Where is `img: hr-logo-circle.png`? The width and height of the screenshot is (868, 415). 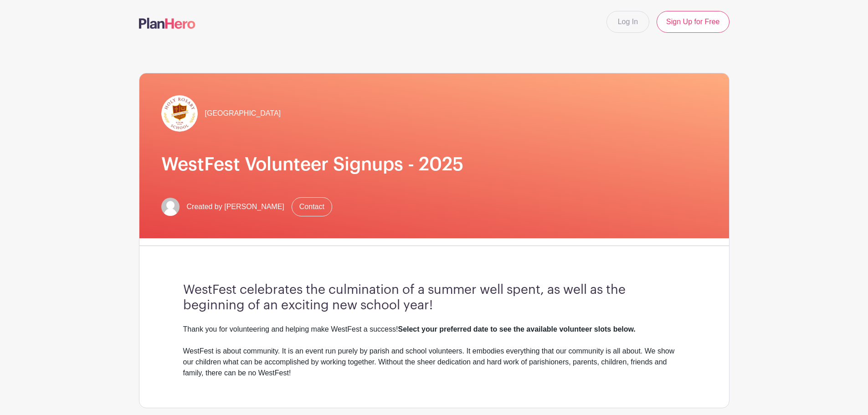
img: hr-logo-circle.png is located at coordinates (179, 114).